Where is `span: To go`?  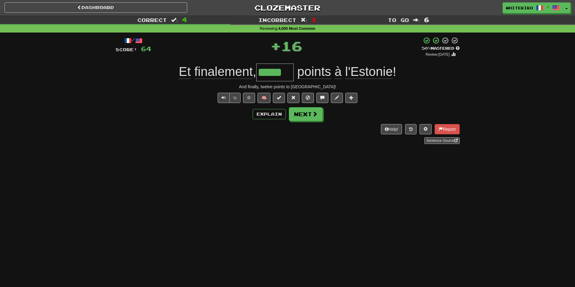 span: To go is located at coordinates (398, 20).